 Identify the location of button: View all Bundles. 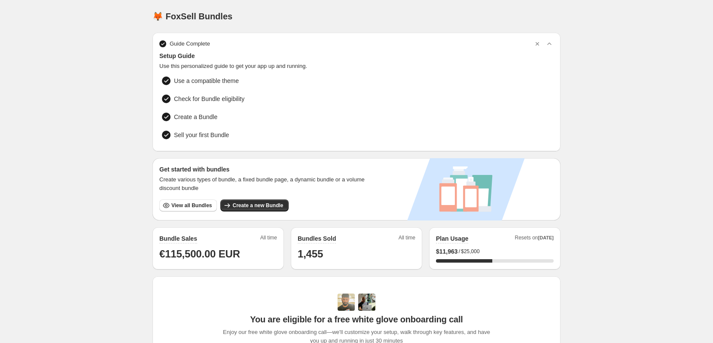
(188, 205).